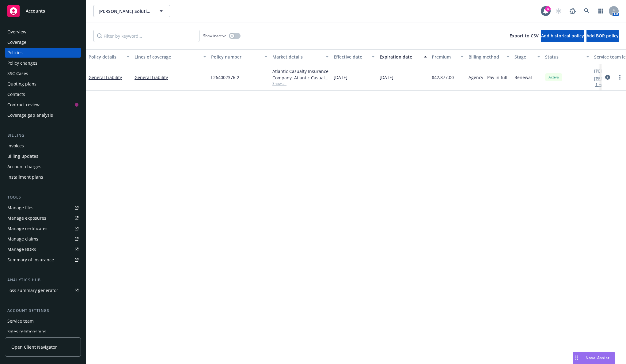 The height and width of the screenshot is (364, 626). What do you see at coordinates (43, 331) in the screenshot?
I see `a: Sales relationships` at bounding box center [43, 331].